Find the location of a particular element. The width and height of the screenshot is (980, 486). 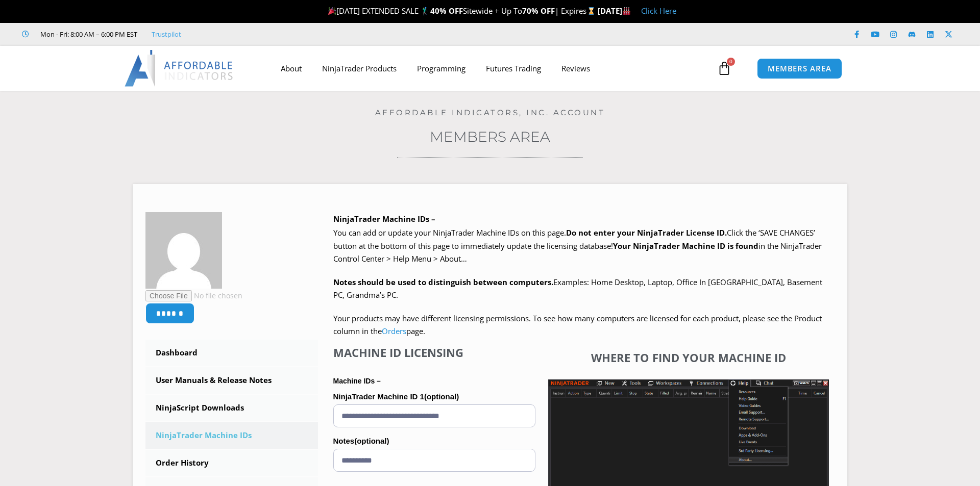

a: Click Here is located at coordinates (658, 10).